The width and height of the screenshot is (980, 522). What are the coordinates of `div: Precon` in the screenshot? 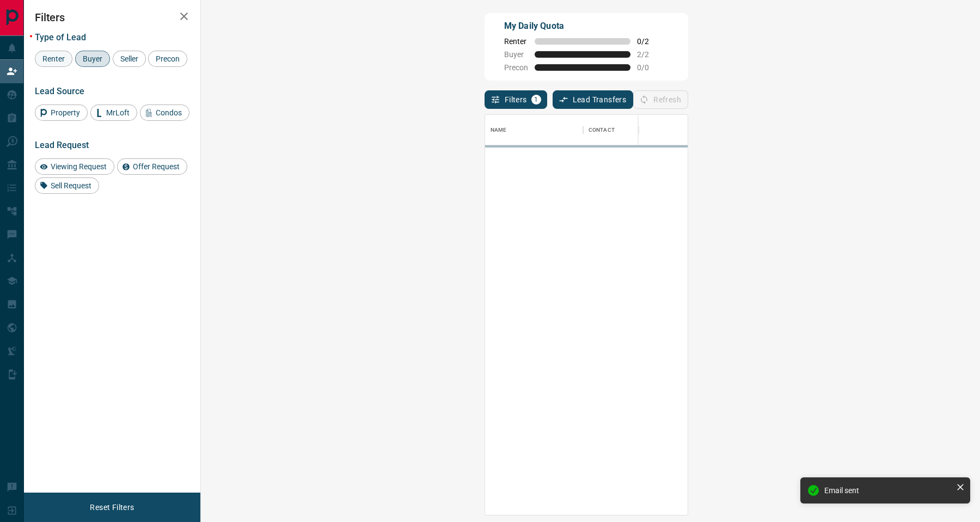 It's located at (168, 59).